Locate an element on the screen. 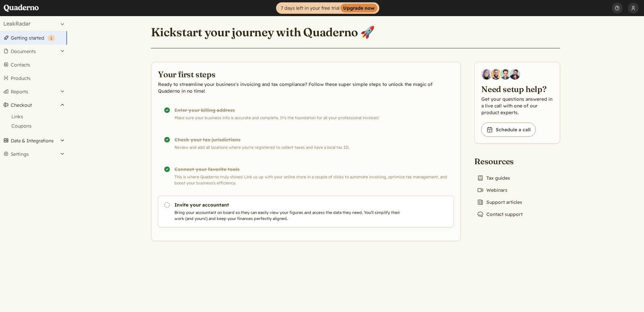  p: Get your questions answered in a live call with one of our product experts. is located at coordinates (517, 106).